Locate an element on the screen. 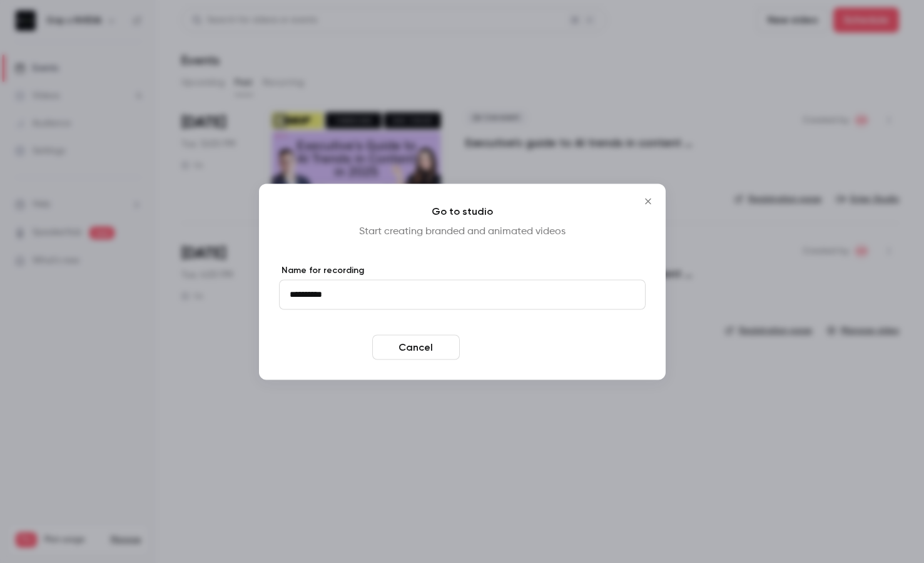 This screenshot has width=924, height=563. button: Enter studio is located at coordinates (509, 347).